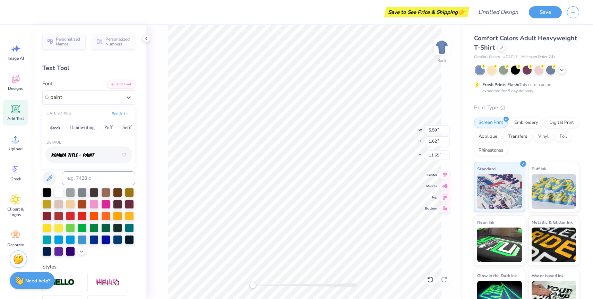 Image resolution: width=593 pixels, height=299 pixels. I want to click on span: Metallic & Glitter Ink, so click(552, 222).